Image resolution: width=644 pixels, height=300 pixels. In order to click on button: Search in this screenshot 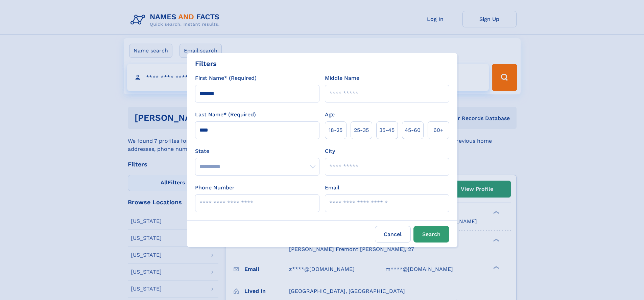, I will do `click(432, 234)`.